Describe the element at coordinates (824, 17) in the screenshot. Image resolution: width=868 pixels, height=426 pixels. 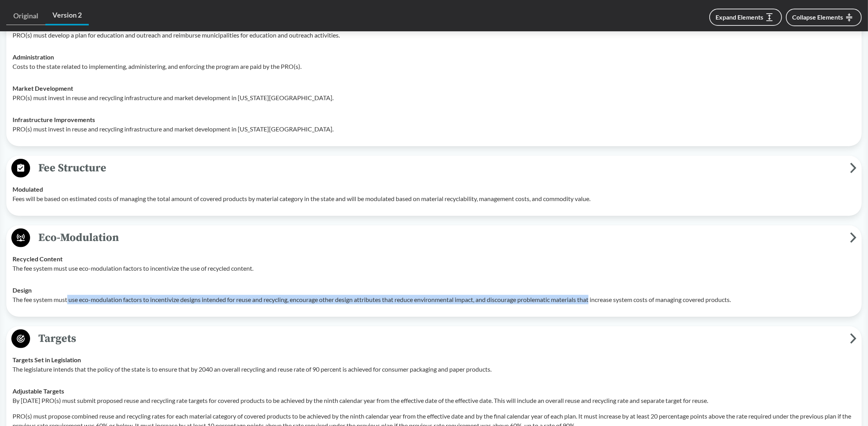
I see `button: Collapse Elements` at that location.